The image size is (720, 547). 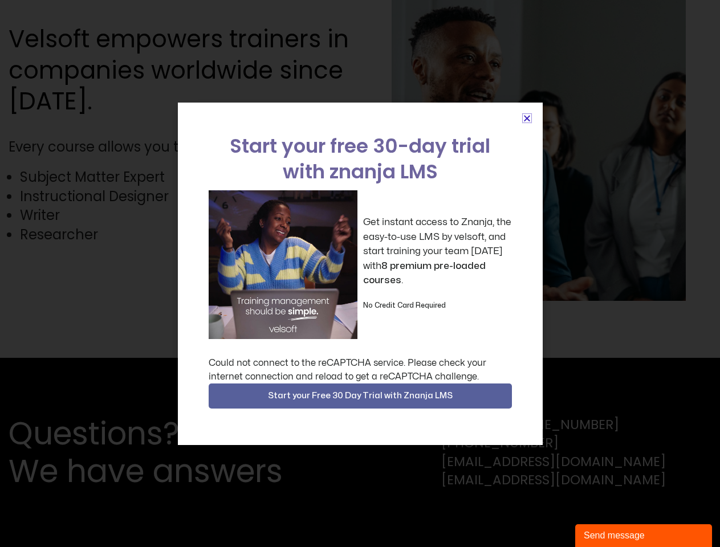 What do you see at coordinates (360, 159) in the screenshot?
I see `h2: Start your free 30-day trial with znanja LMS` at bounding box center [360, 159].